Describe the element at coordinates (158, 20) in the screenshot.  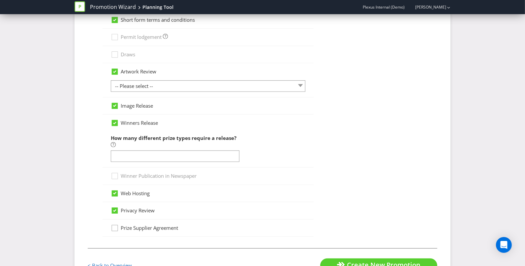
I see `span: Short form terms and conditions` at that location.